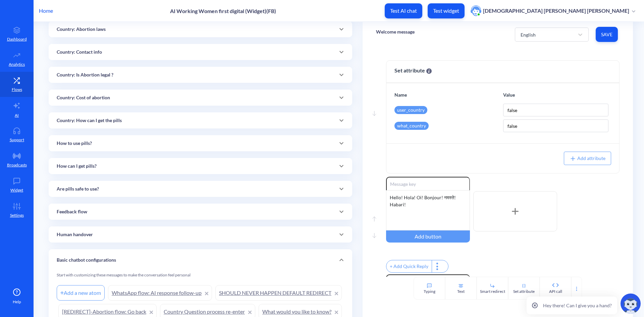 Image resolution: width=644 pixels, height=317 pixels. What do you see at coordinates (160, 293) in the screenshot?
I see `a: WhatsApp flow: AI response follow-up` at bounding box center [160, 293].